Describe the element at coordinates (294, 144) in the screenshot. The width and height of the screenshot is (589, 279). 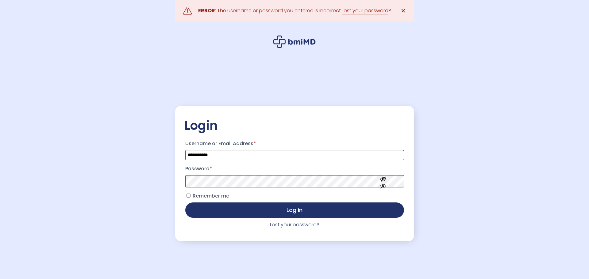
I see `label: Username or Email Address` at that location.